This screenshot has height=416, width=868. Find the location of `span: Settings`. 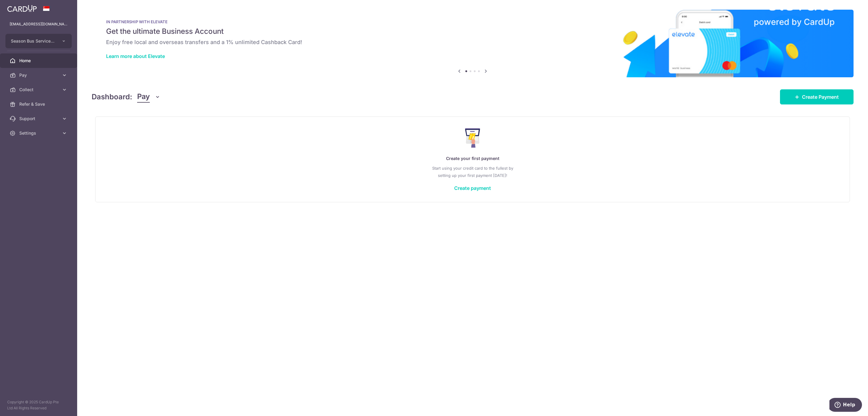

span: Settings is located at coordinates (39, 133).